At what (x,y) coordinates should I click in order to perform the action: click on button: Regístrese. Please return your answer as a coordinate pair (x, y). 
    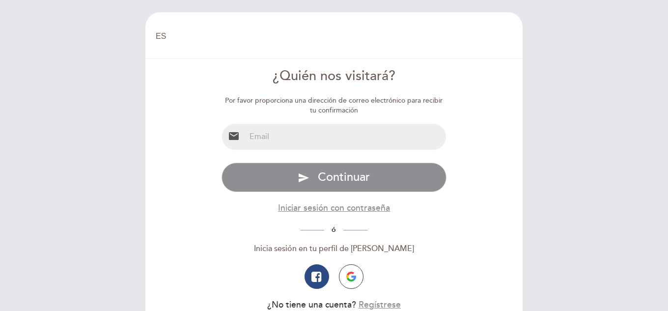
    Looking at the image, I should click on (380, 305).